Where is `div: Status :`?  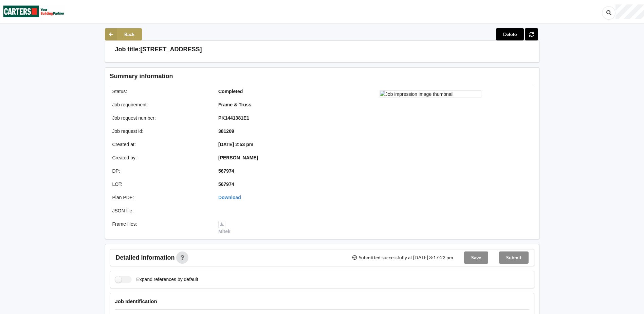 div: Status : is located at coordinates (160, 91).